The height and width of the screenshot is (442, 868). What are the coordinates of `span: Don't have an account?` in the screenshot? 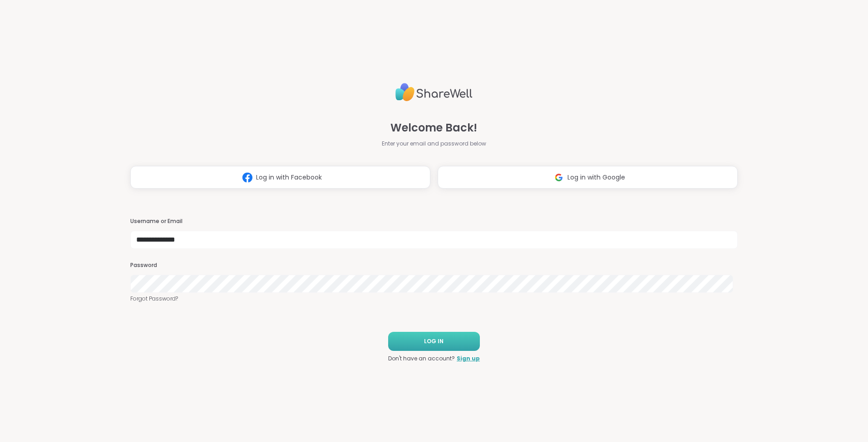 It's located at (421, 358).